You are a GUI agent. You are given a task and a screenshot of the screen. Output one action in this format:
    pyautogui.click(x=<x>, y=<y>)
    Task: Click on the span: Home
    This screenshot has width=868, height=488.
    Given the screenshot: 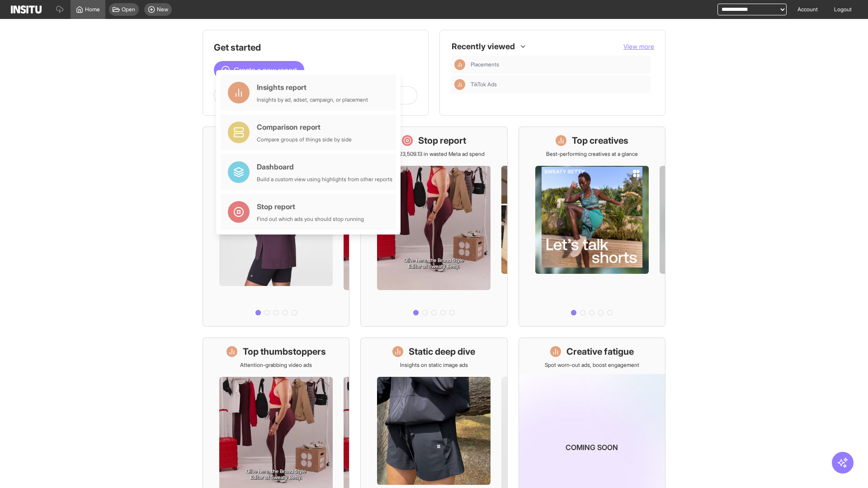 What is the action you would take?
    pyautogui.click(x=92, y=9)
    